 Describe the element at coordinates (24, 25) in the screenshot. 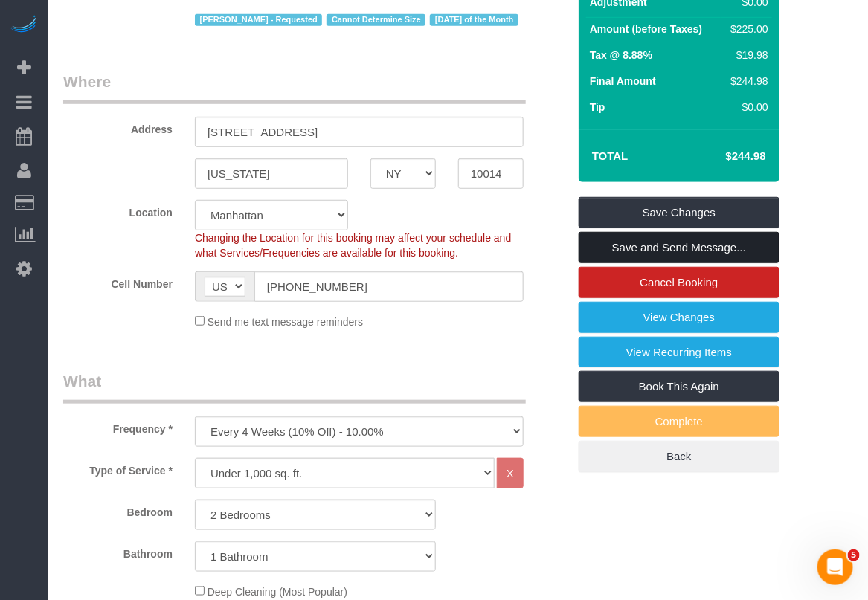

I see `img: Automaid Logo` at that location.